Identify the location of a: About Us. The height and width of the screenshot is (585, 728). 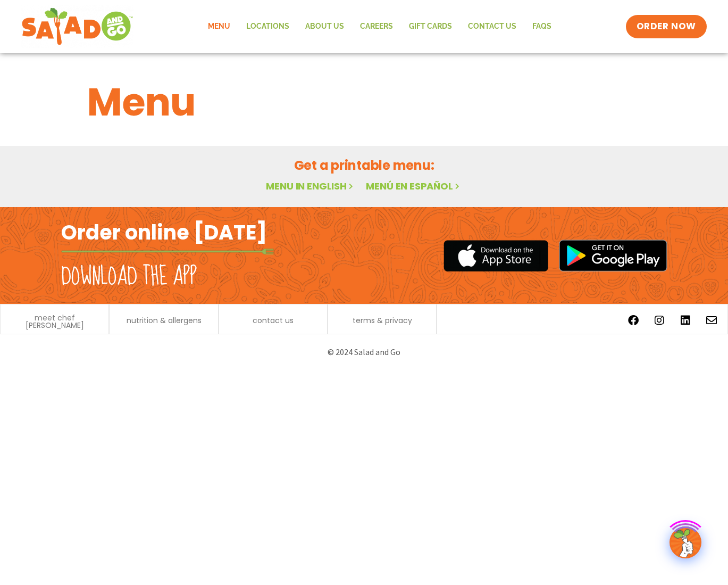
(324, 27).